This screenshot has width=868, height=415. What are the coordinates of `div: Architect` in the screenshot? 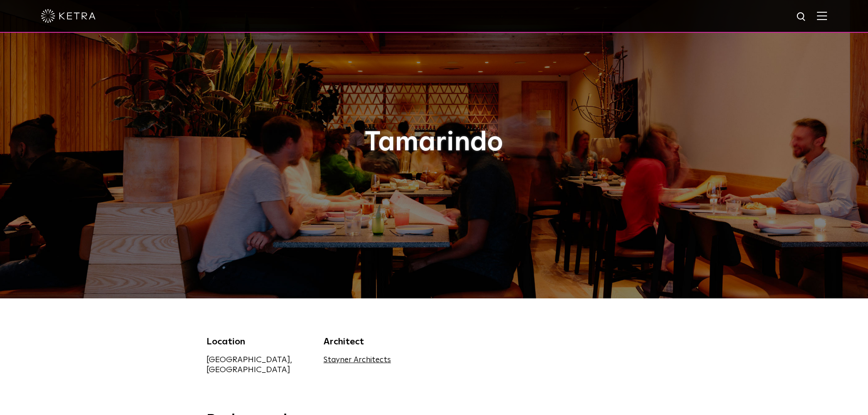 It's located at (375, 342).